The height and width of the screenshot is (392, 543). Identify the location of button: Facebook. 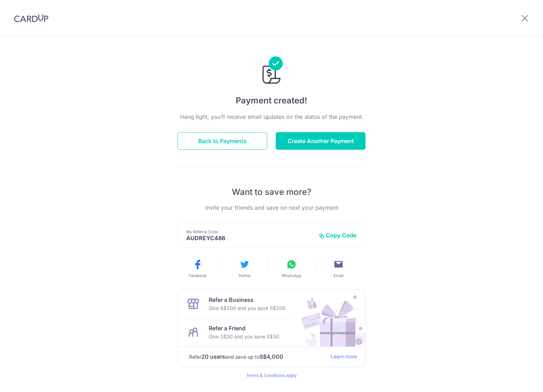
(198, 268).